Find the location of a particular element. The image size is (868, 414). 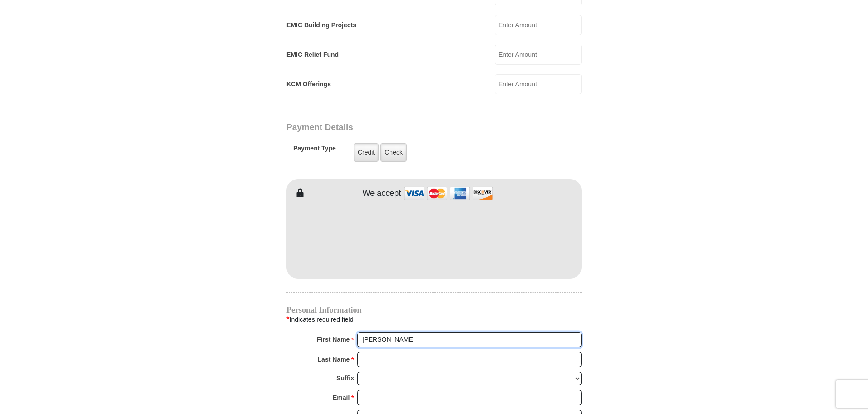

strong: First Name is located at coordinates (333, 339).